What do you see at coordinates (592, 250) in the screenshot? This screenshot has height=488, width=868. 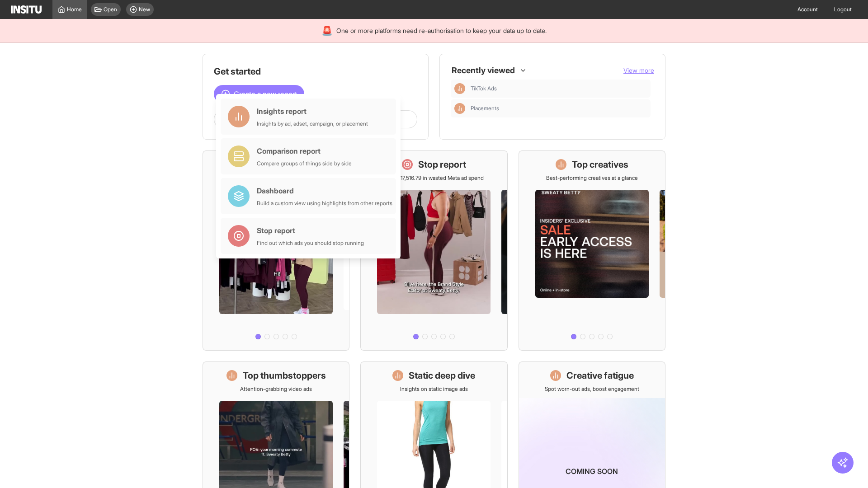 I see `a: Top creativesBest-performing creatives at a glance` at bounding box center [592, 250].